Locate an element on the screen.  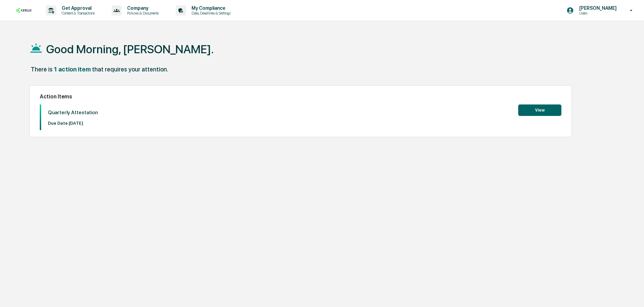
a: View is located at coordinates (540, 109).